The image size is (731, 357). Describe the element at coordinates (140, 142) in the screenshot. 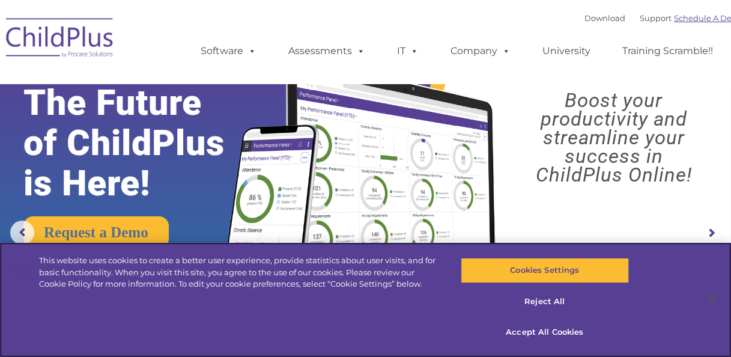

I see `rs-layer: The Future of ChildPlus is Here!` at that location.